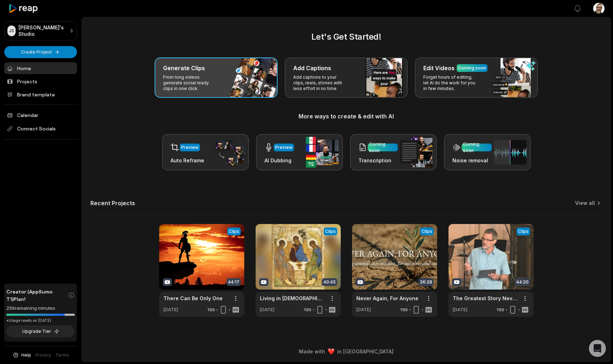 The image size is (613, 364). Describe the element at coordinates (597, 348) in the screenshot. I see `div: Open Intercom Messenger` at that location.